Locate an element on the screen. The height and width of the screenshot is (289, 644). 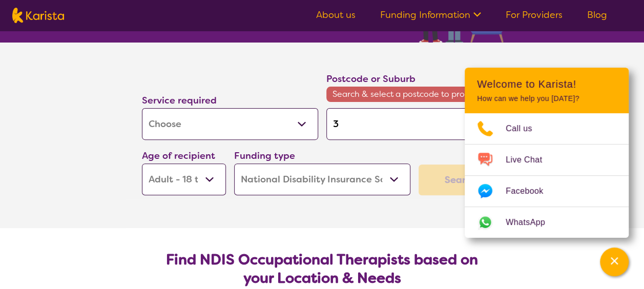
button: Channel Menu is located at coordinates (614, 262).